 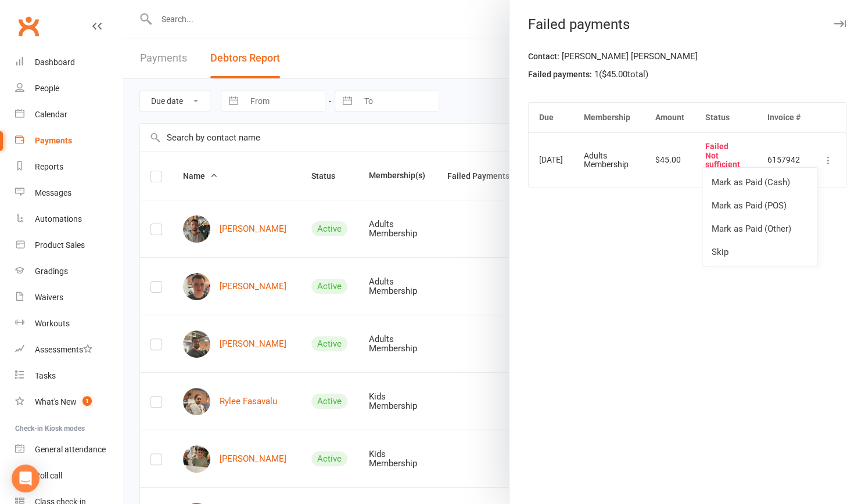 I want to click on div: Calendar, so click(x=51, y=114).